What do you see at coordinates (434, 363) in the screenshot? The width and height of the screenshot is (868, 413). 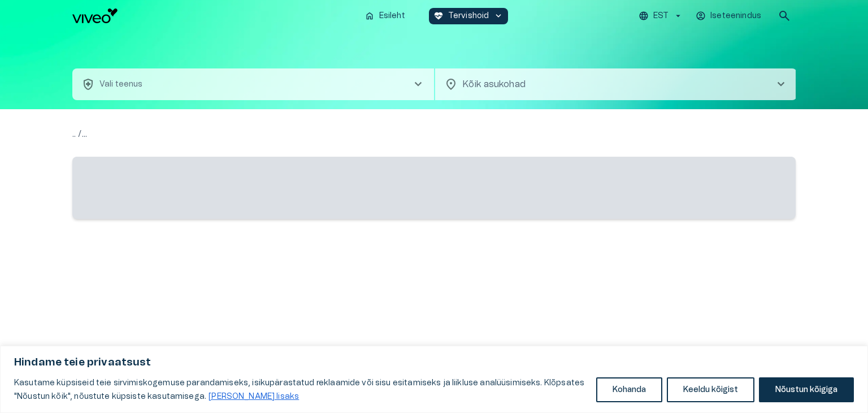 I see `p: Hindame teie privaatsust` at bounding box center [434, 363].